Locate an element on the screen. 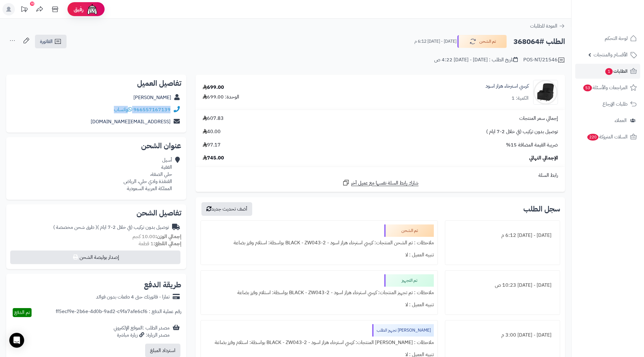 The height and width of the screenshot is (357, 644). div: تم التجهيز is located at coordinates (409, 280).